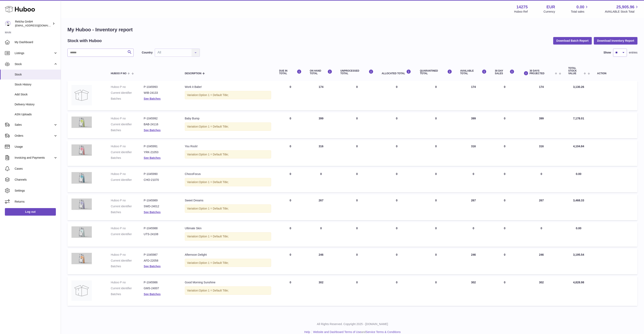  Describe the element at coordinates (160, 282) in the screenshot. I see `dd: P-1045986` at that location.